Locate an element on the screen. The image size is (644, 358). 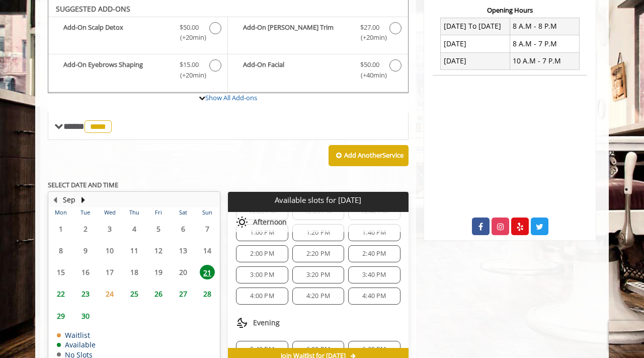
button: Next Month is located at coordinates (83, 200).